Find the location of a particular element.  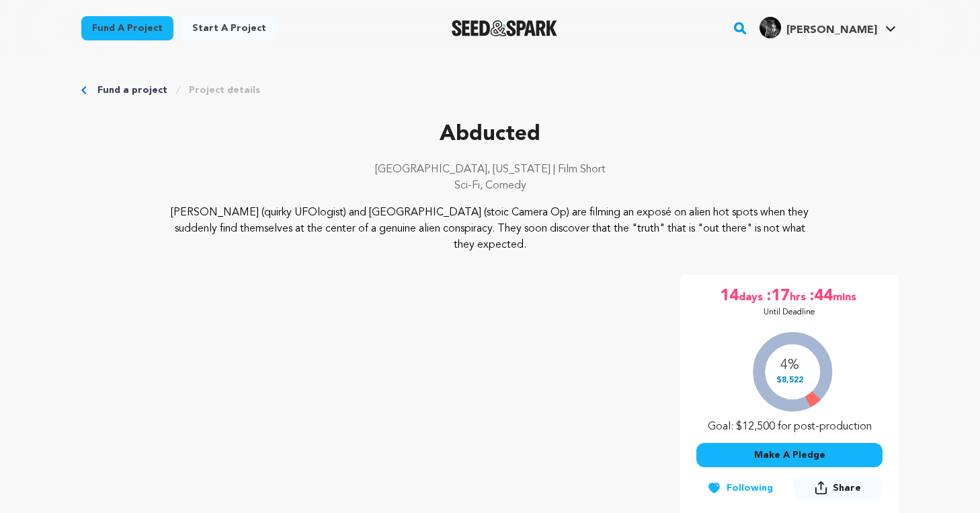

button: Make A Pledge is located at coordinates (789, 455).